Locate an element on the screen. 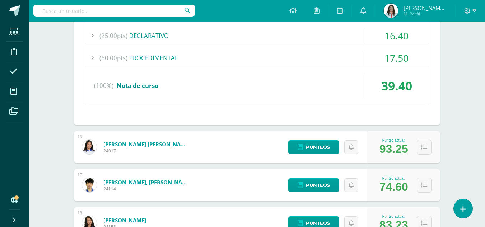 Image resolution: width=485 pixels, height=227 pixels. span: (100%) is located at coordinates (104, 86).